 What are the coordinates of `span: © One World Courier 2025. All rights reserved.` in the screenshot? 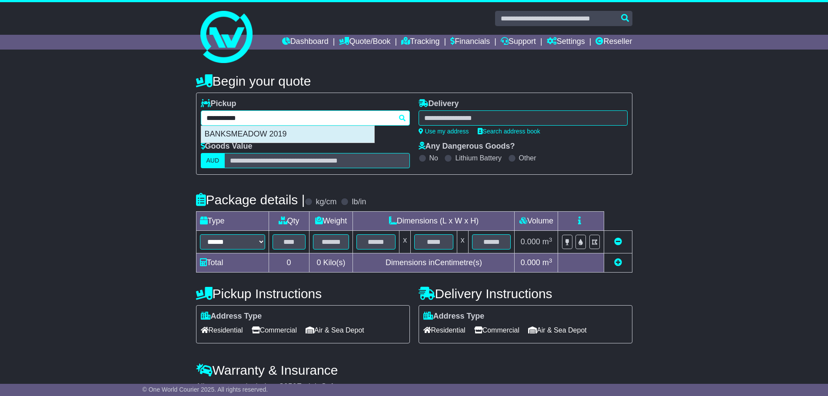 It's located at (205, 389).